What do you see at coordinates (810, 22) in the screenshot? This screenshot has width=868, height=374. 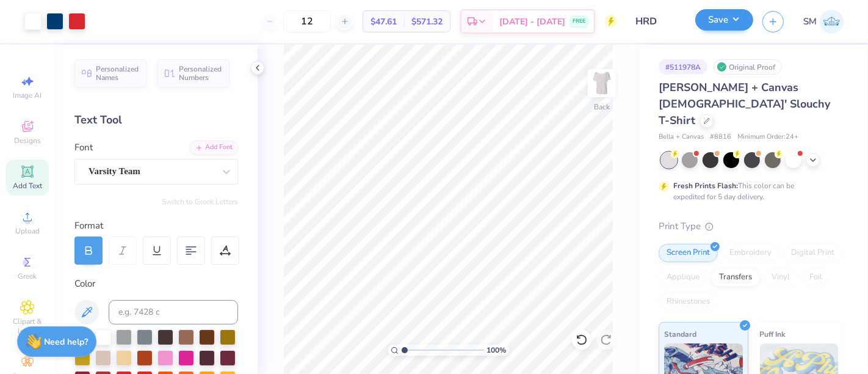 I see `span: SM` at bounding box center [810, 22].